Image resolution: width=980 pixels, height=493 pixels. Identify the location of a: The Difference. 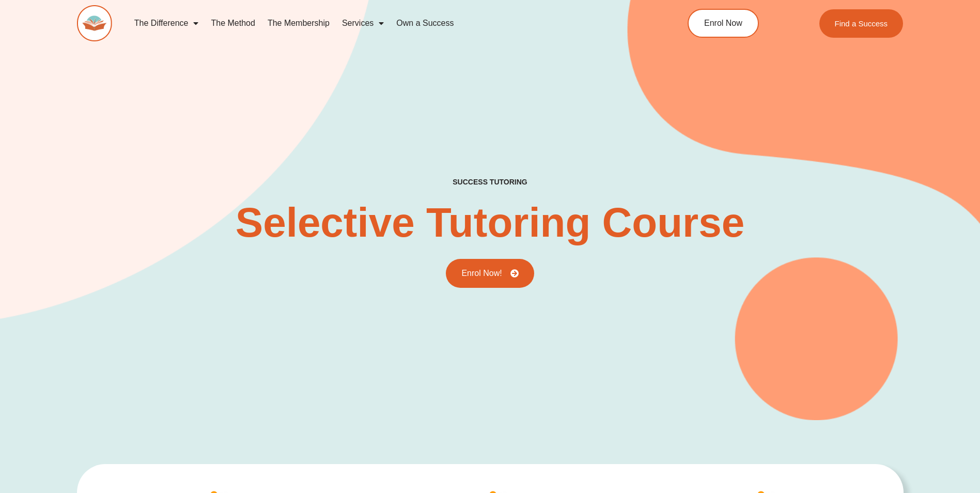
(166, 23).